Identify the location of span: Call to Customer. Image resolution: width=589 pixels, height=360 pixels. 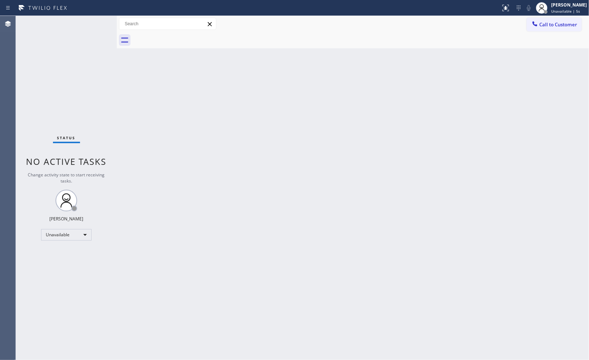
(558, 24).